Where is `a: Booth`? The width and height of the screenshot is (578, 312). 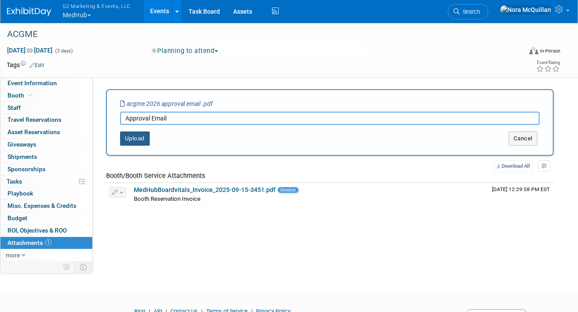
a: Booth is located at coordinates (46, 95).